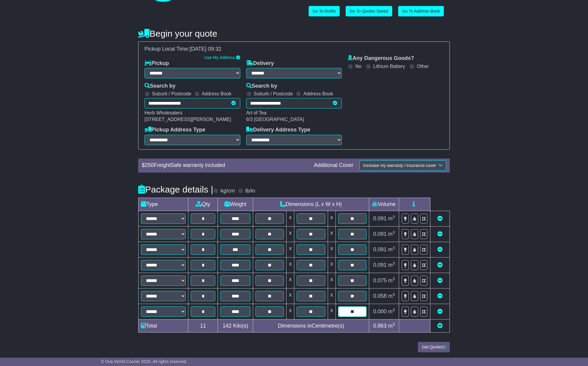 This screenshot has width=588, height=366. What do you see at coordinates (203, 326) in the screenshot?
I see `td: 11` at bounding box center [203, 326].